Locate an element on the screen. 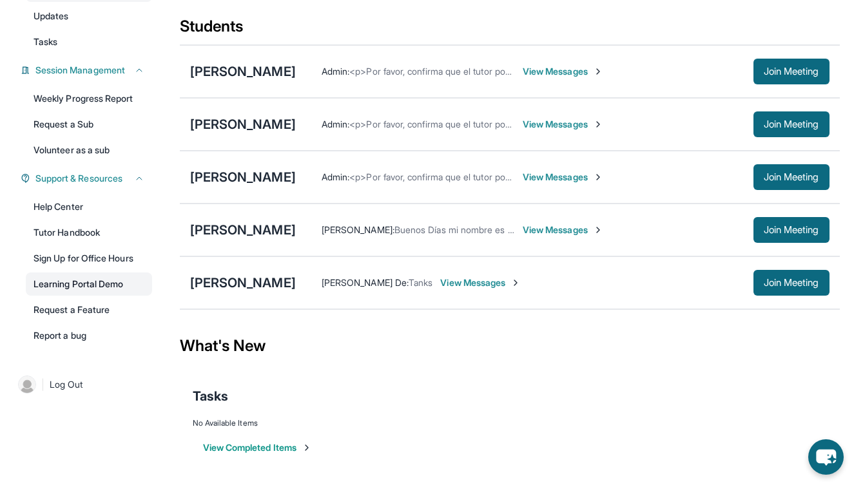 Image resolution: width=854 pixels, height=485 pixels. a: Weekly Progress Report is located at coordinates (89, 99).